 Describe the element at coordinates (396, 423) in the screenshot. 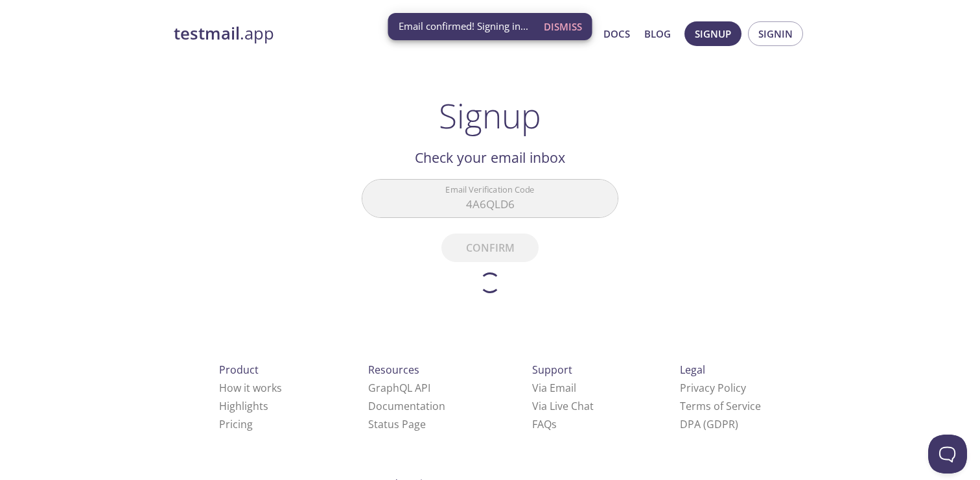

I see `a: Status Page` at that location.